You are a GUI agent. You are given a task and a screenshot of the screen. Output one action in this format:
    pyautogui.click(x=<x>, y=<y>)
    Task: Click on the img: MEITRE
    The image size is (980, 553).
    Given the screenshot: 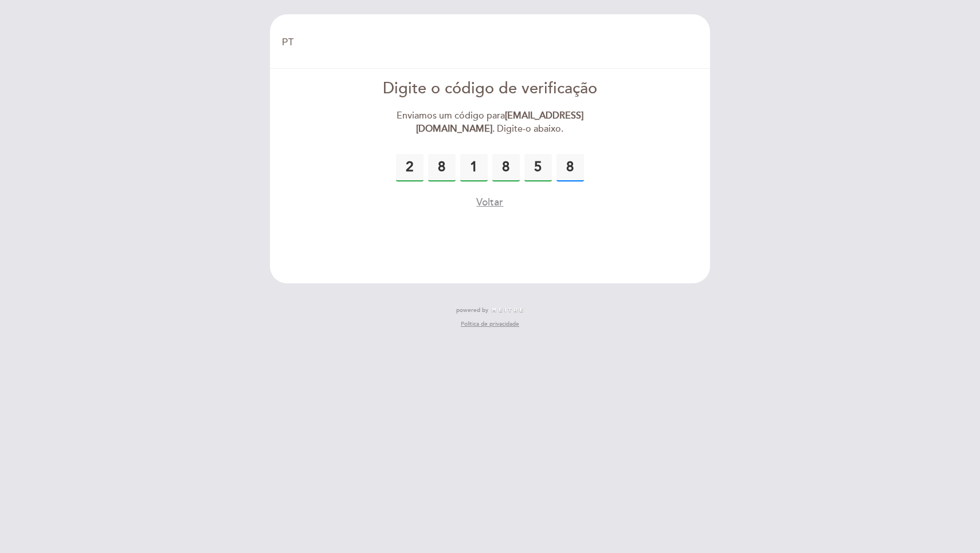 What is the action you would take?
    pyautogui.click(x=507, y=310)
    